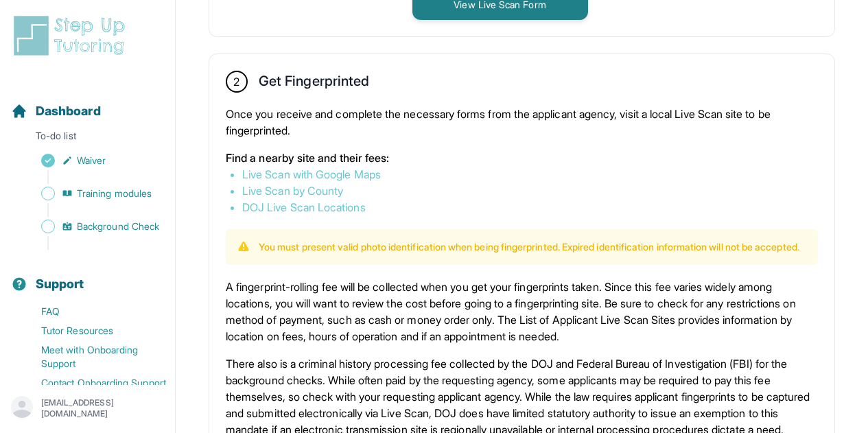  Describe the element at coordinates (87, 103) in the screenshot. I see `button: Dashboard` at that location.